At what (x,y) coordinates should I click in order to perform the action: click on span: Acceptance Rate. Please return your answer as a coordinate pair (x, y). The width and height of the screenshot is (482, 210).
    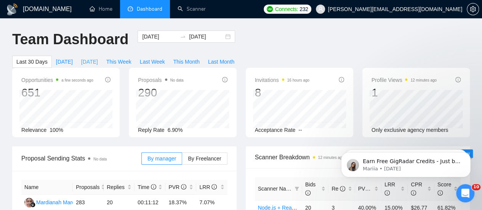
    Looking at the image, I should click on (275, 130).